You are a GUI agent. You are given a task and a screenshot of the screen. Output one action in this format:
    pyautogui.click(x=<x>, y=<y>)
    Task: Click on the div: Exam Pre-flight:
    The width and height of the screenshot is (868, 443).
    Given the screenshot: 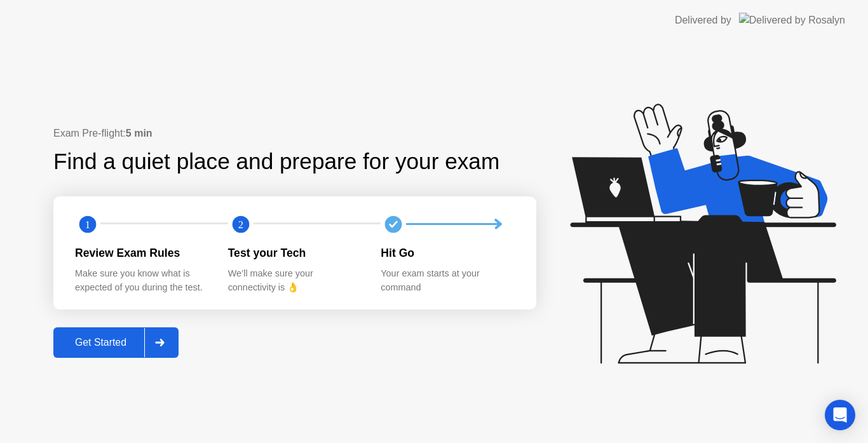 What is the action you would take?
    pyautogui.click(x=294, y=134)
    